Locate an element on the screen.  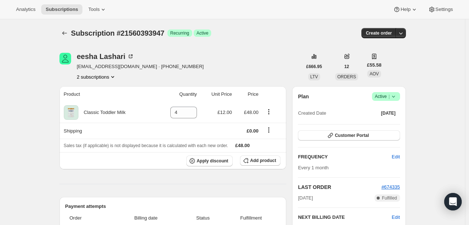
span: Status is located at coordinates (203, 218).